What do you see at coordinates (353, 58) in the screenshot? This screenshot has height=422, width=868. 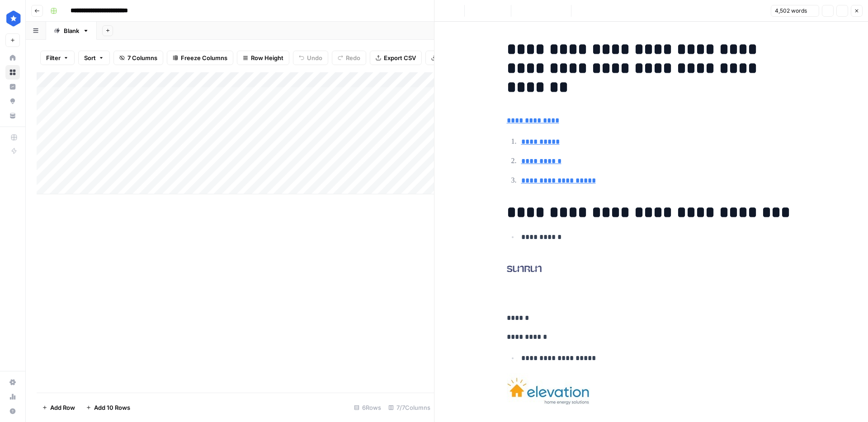 I see `span: Redo` at bounding box center [353, 58].